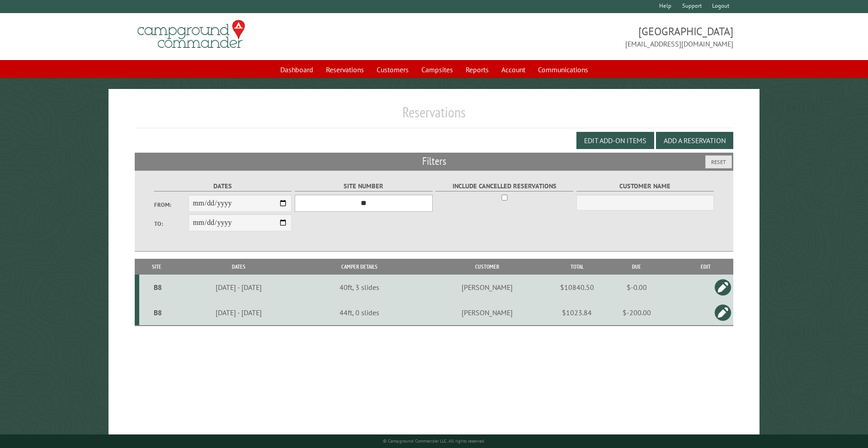 The width and height of the screenshot is (868, 448). I want to click on a: Communications, so click(563, 69).